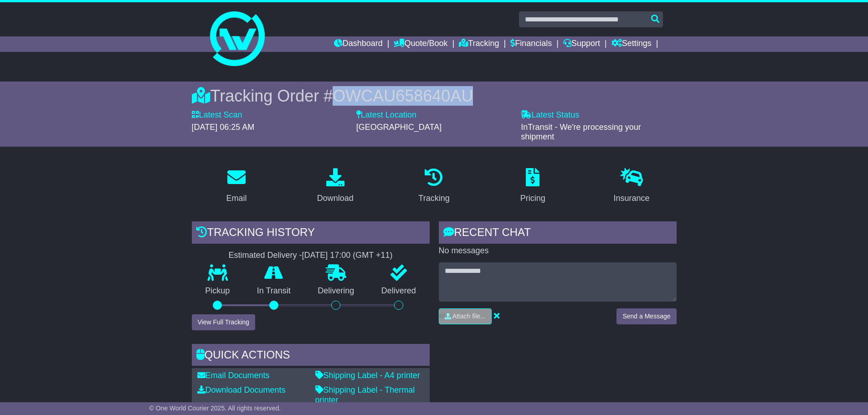  What do you see at coordinates (358, 44) in the screenshot?
I see `a: Dashboard` at bounding box center [358, 44].